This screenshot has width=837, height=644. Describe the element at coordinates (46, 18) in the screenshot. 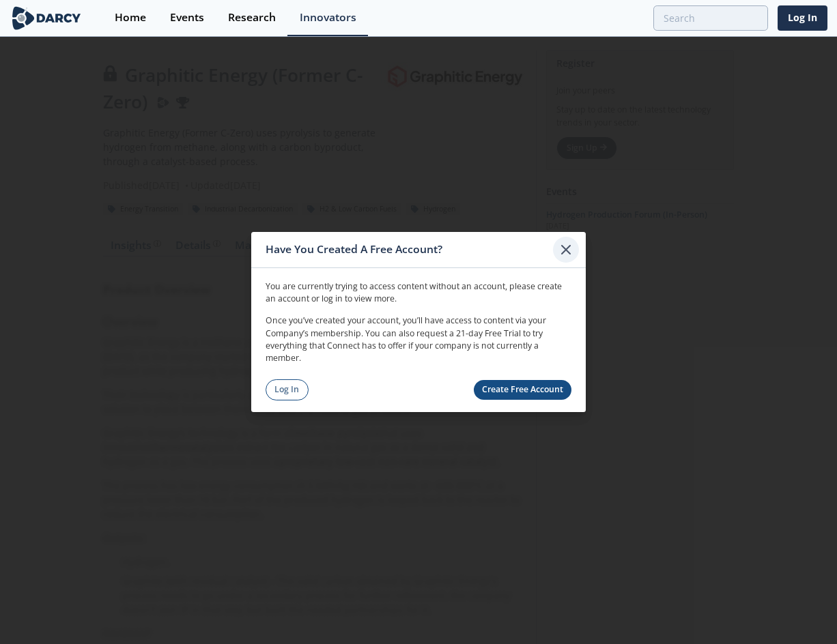

I see `img: logo-wide.svg` at that location.